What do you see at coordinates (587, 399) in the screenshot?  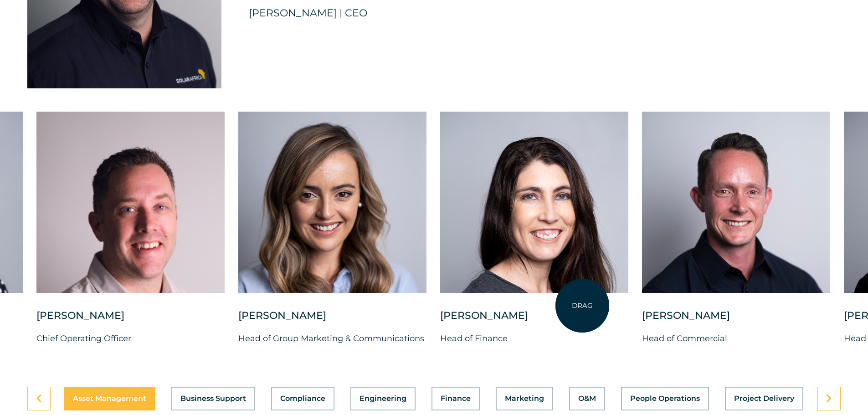 I see `span: O&M` at bounding box center [587, 399].